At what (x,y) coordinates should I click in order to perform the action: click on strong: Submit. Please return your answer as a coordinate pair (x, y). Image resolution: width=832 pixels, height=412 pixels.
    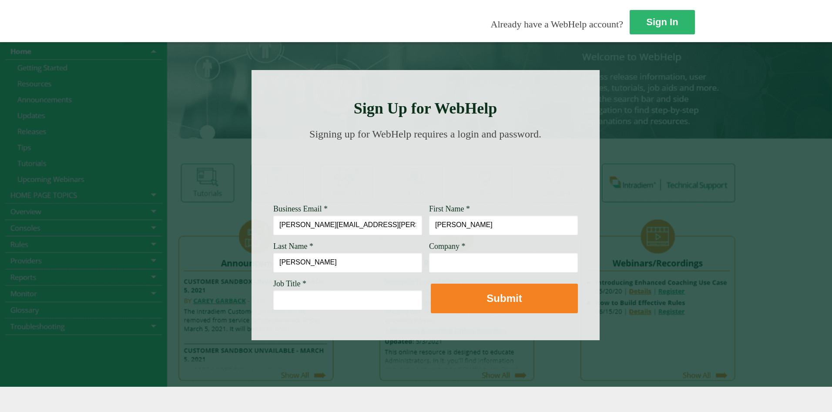
    Looking at the image, I should click on (504, 298).